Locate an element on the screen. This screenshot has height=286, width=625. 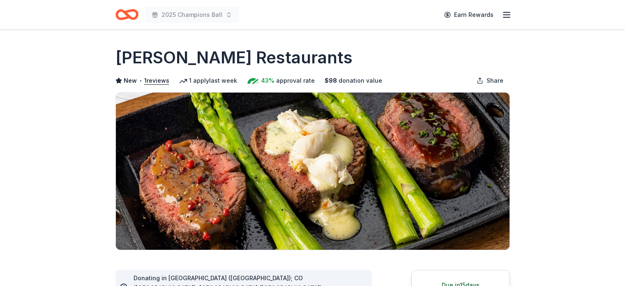
a: Home is located at coordinates (127, 14).